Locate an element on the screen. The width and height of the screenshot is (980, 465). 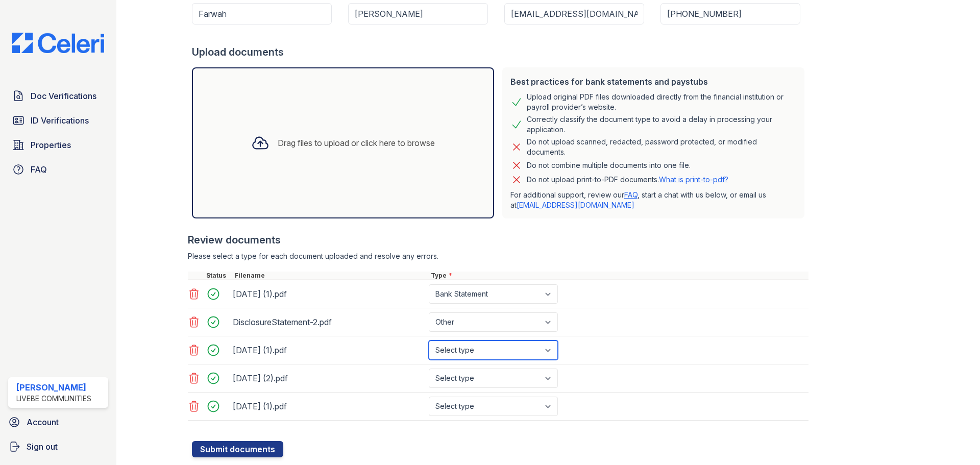
button: Submit documents is located at coordinates (237, 449).